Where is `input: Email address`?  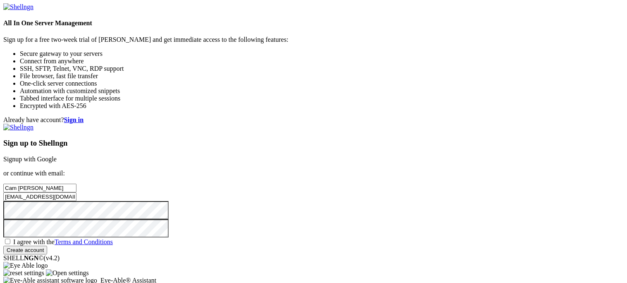 input: Email address is located at coordinates (40, 196).